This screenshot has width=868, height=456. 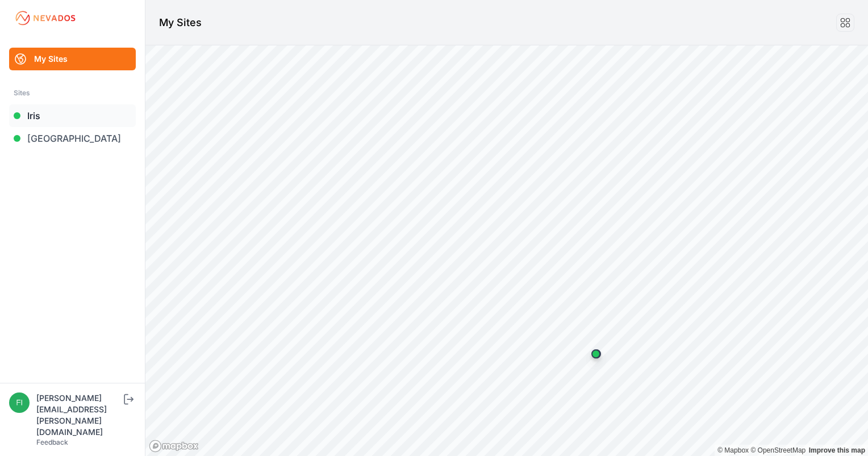 I want to click on canvas: Map, so click(x=507, y=251).